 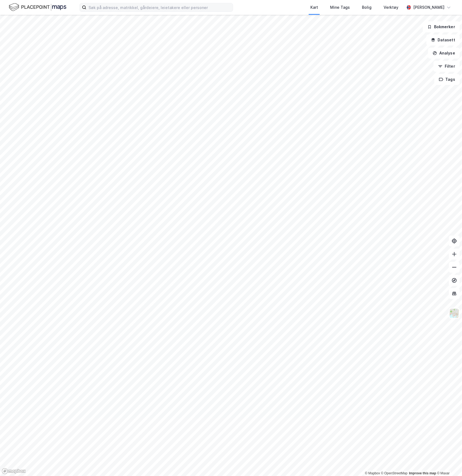 I want to click on input: Søk på adresse, matrikkel, gårdeiere, leietakere eller personer, so click(x=160, y=8).